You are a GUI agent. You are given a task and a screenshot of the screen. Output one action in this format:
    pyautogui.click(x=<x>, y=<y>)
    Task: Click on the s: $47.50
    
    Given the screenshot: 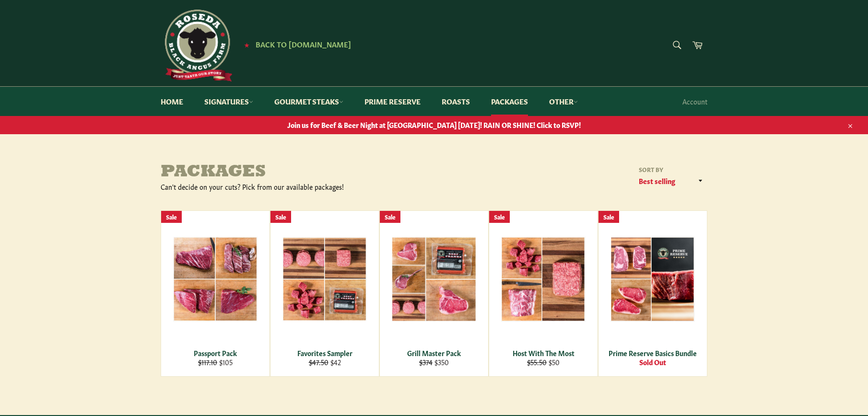 What is the action you would take?
    pyautogui.click(x=319, y=362)
    